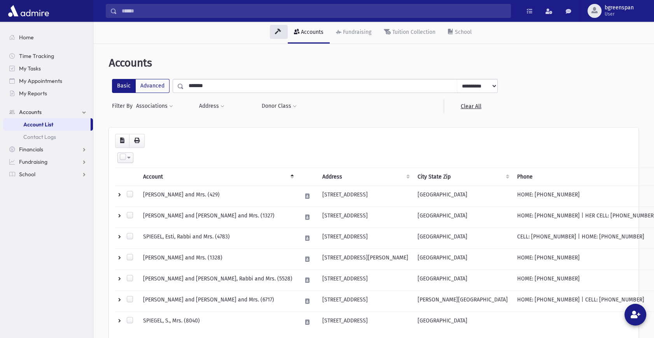  I want to click on div: School, so click(462, 32).